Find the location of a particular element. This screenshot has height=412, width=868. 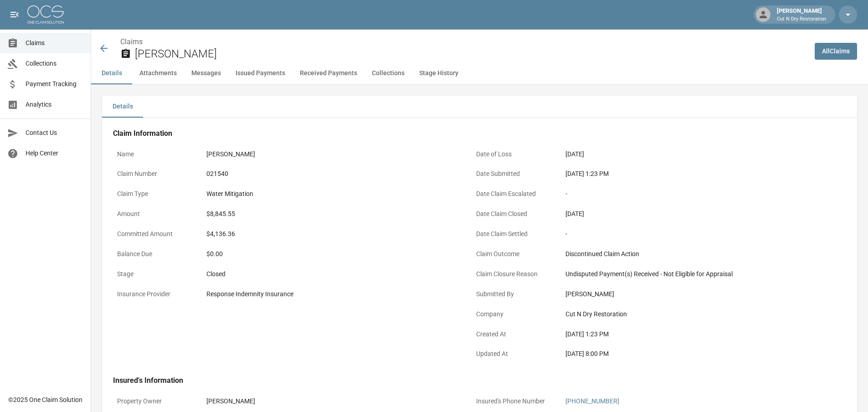

button: Attachments is located at coordinates (158, 73).